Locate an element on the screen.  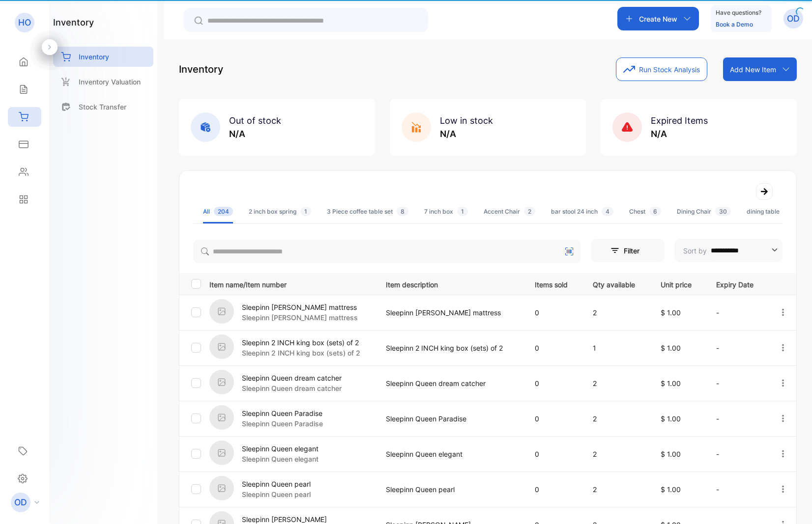
span: 30 is located at coordinates (723, 211).